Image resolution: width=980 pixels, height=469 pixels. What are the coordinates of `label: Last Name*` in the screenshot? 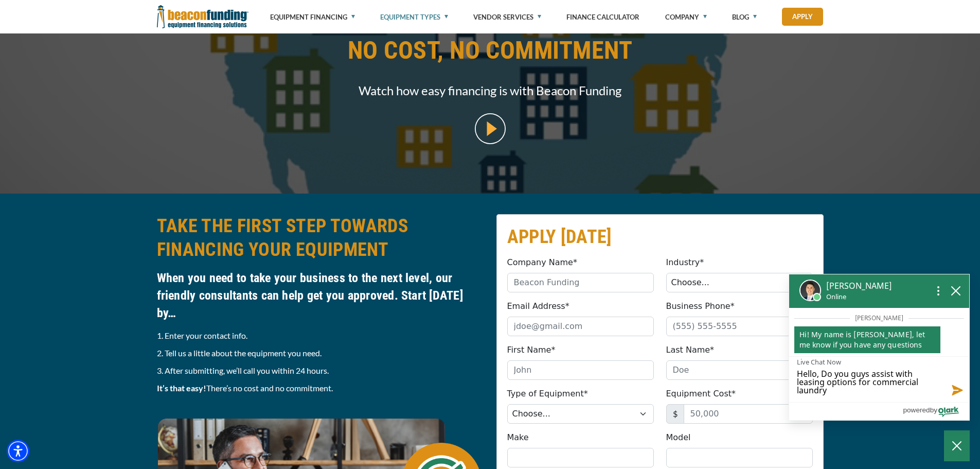 It's located at (691, 350).